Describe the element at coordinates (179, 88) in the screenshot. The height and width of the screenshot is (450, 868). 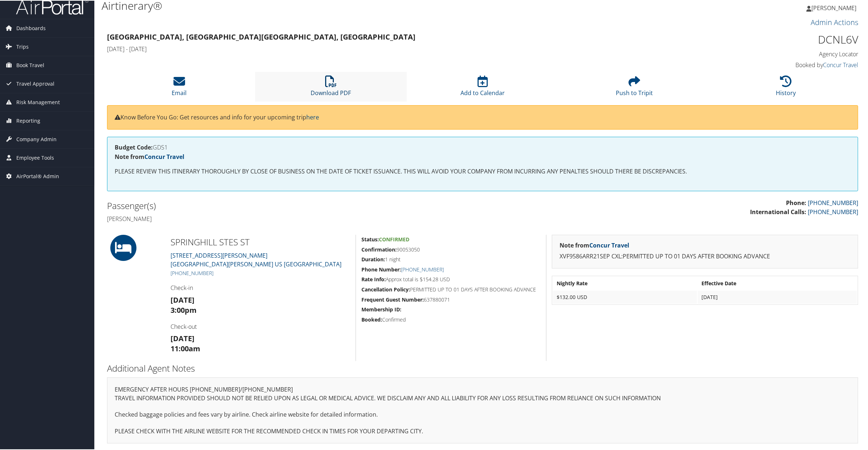
I see `a: Email` at that location.